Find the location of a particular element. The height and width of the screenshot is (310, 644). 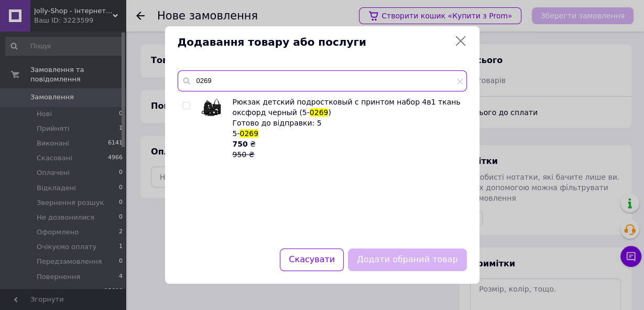

span: 5- is located at coordinates (236, 134).